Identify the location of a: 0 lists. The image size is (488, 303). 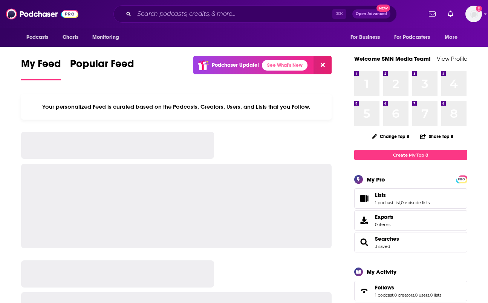
(436, 295).